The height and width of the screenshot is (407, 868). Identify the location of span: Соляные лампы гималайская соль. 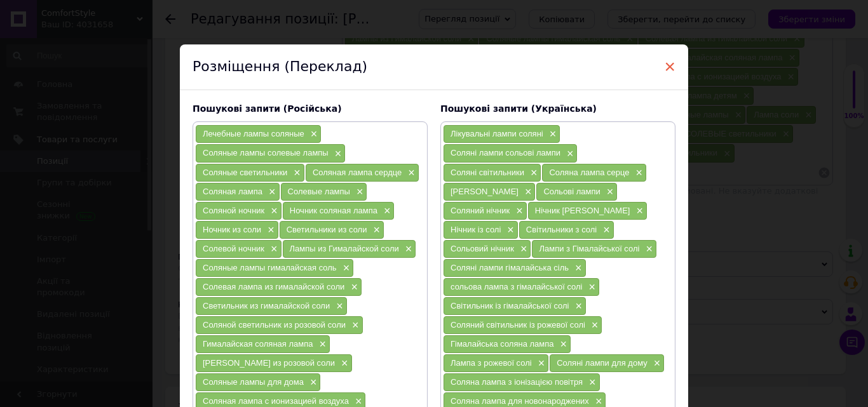
(269, 267).